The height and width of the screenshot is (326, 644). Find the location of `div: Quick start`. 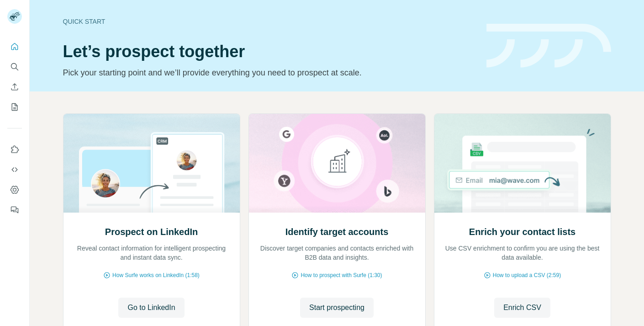

div: Quick start is located at coordinates (269, 21).